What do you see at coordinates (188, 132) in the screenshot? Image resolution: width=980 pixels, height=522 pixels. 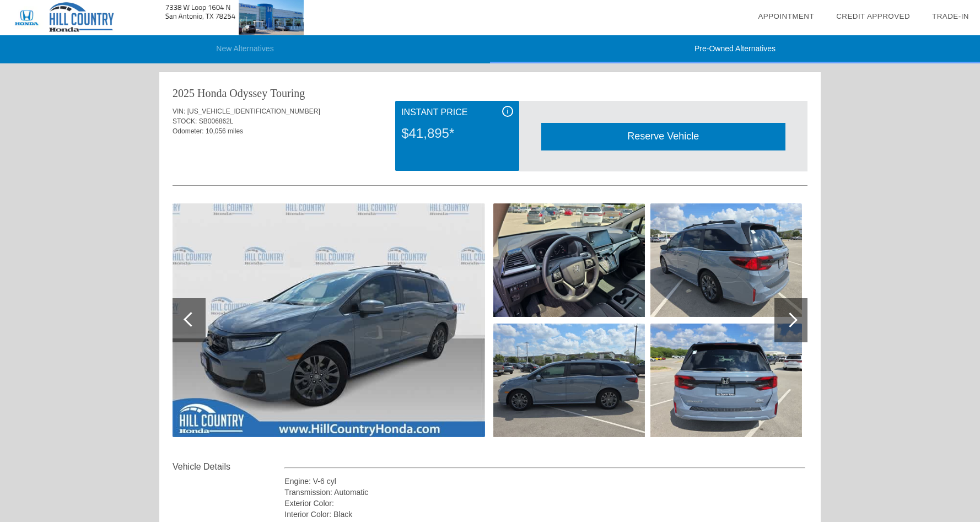 I see `span: Odometer:` at bounding box center [188, 132].